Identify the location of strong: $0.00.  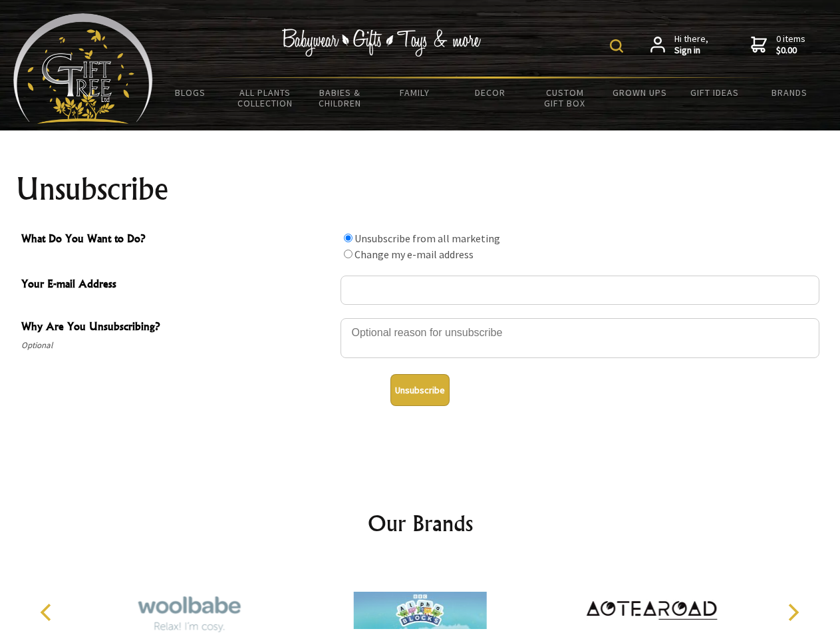
(791, 51).